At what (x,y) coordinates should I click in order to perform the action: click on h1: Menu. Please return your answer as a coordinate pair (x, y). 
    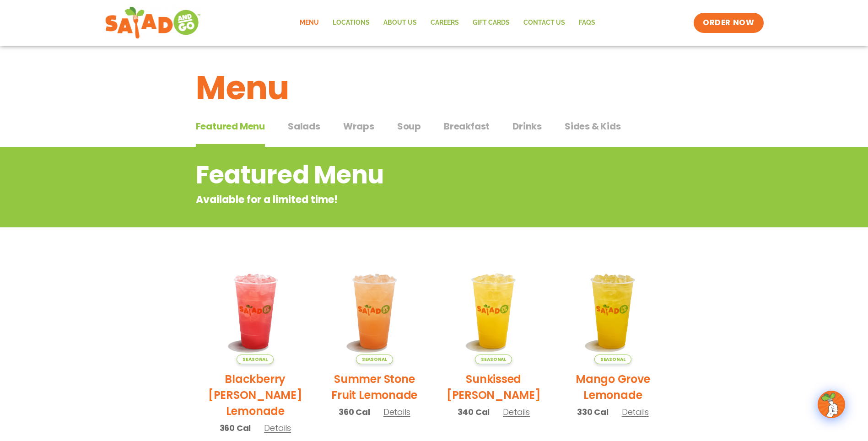
    Looking at the image, I should click on (434, 88).